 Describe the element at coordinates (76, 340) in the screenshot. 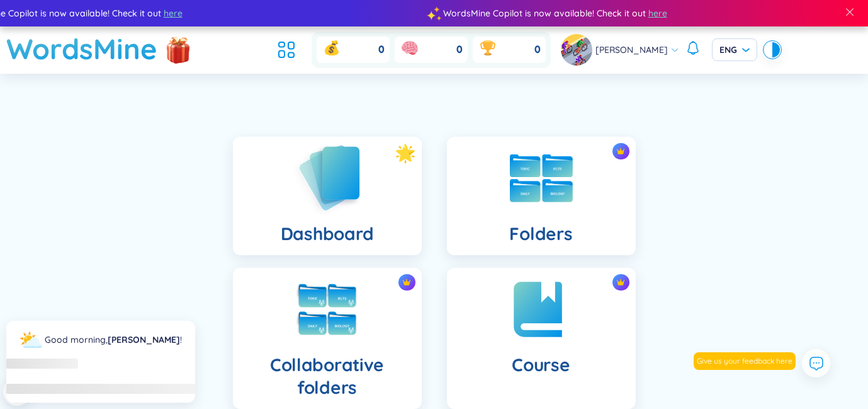

I see `span: Good morning ,` at that location.